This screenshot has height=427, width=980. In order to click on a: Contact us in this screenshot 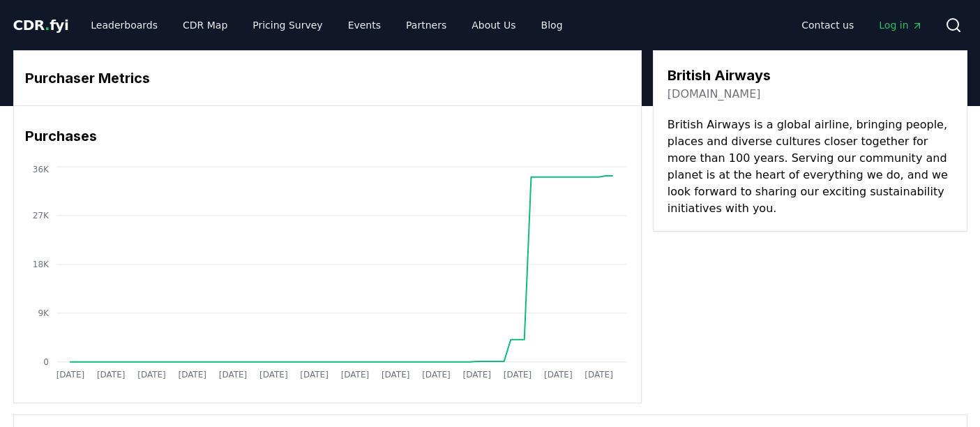, I will do `click(827, 25)`.